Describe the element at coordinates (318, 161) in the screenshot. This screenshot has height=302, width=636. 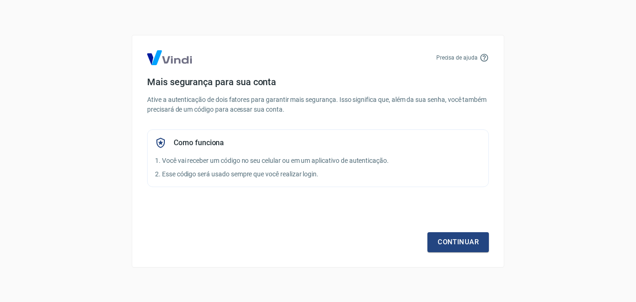
I see `p: 1. Você vai receber um código no seu celular ou em um aplicativo de autenticação.` at that location.